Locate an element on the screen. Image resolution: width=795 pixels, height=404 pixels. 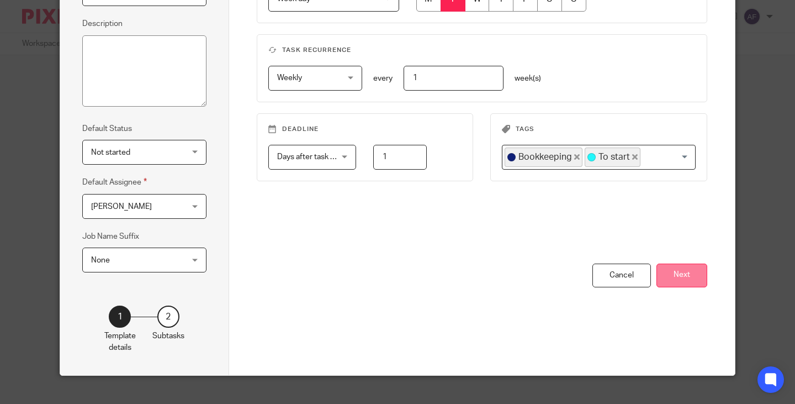
span: None is located at coordinates (101, 260).